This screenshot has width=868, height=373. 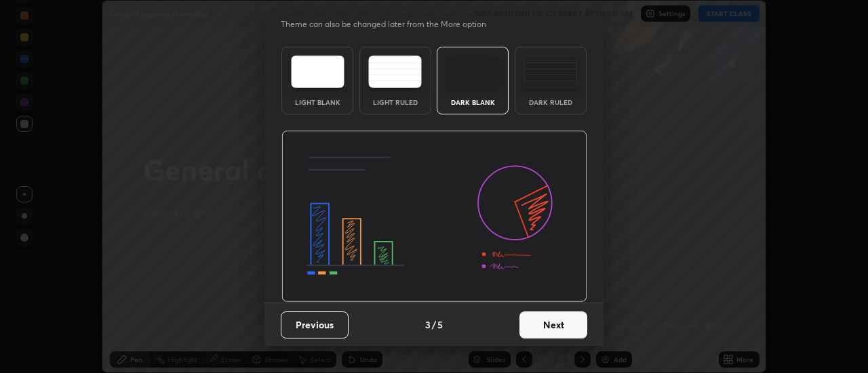 I want to click on img: darkThemeBanner.d06ce4a2.svg, so click(x=434, y=217).